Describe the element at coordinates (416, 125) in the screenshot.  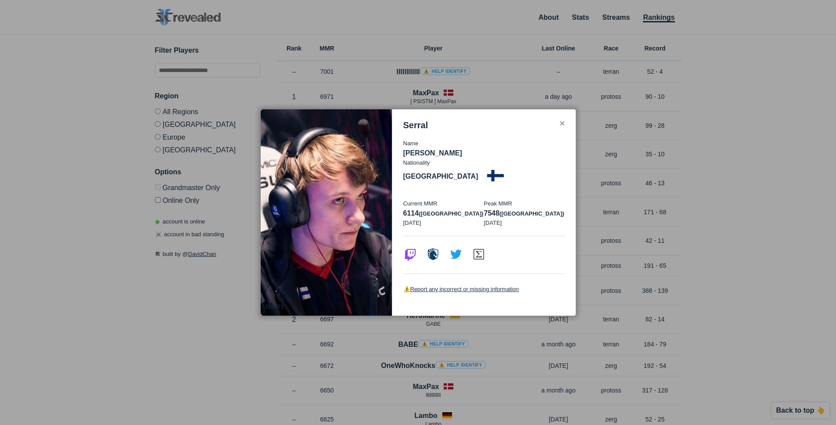
I see `h3: Serral` at that location.